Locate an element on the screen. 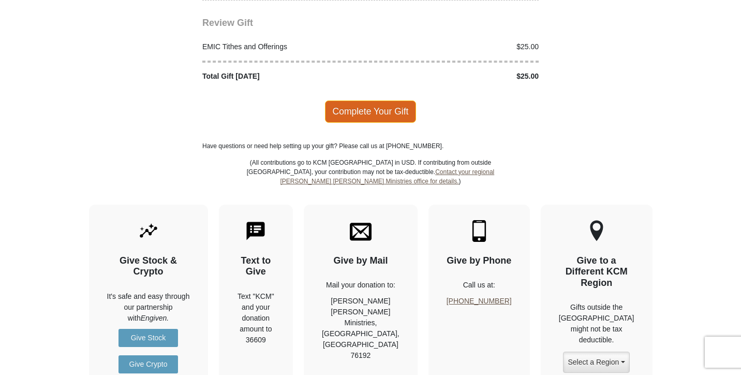 The height and width of the screenshot is (375, 741). button: Select a Region is located at coordinates (596, 362).